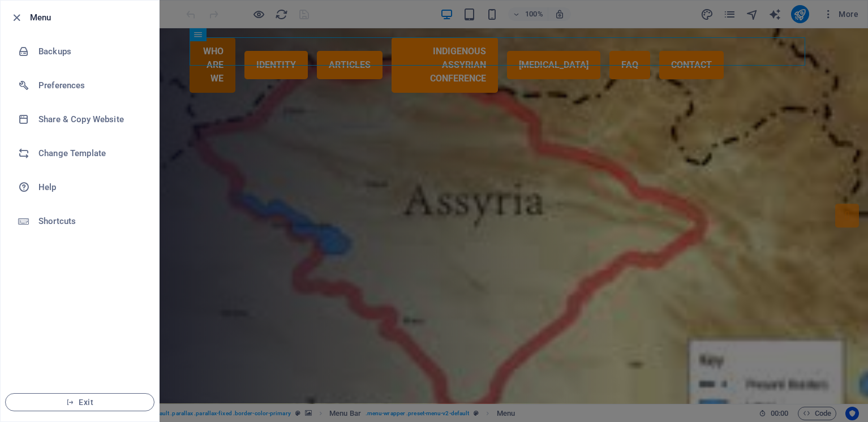  Describe the element at coordinates (91, 120) in the screenshot. I see `h6: Share & Copy Website` at that location.